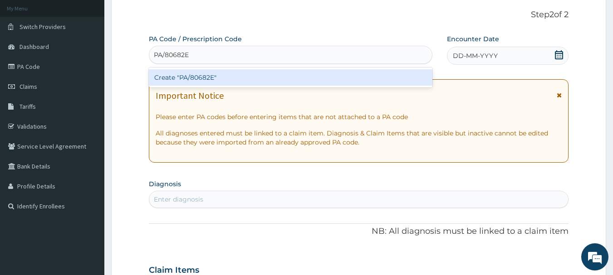  What do you see at coordinates (190, 96) in the screenshot?
I see `h1: Important Notice` at bounding box center [190, 96].